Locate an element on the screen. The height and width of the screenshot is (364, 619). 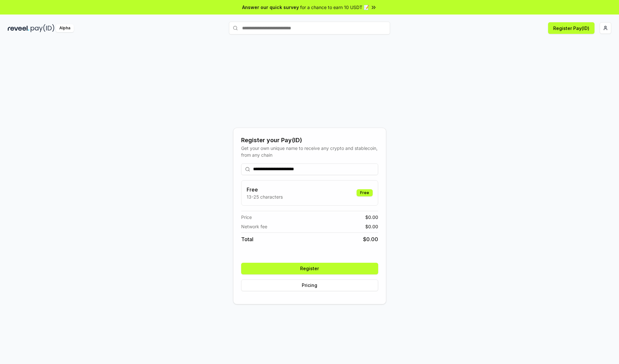
span: Answer our quick survey is located at coordinates (271, 7).